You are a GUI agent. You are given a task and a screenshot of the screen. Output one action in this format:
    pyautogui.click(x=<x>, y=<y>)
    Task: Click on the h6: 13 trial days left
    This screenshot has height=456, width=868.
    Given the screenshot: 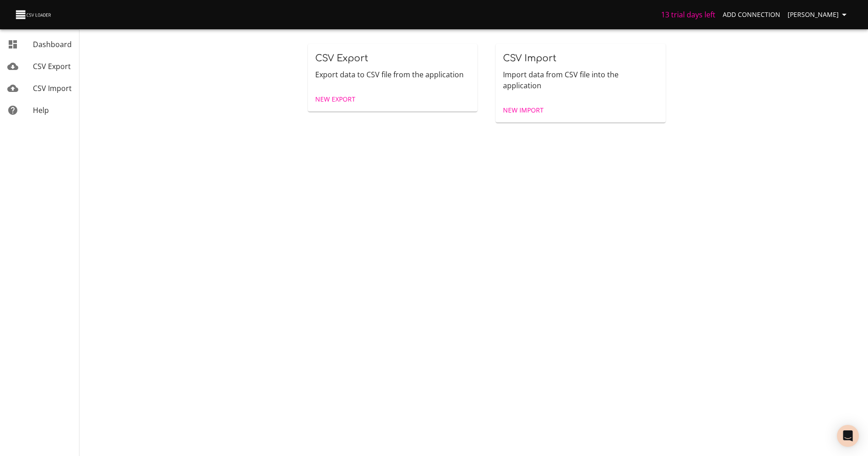 What is the action you would take?
    pyautogui.click(x=688, y=15)
    